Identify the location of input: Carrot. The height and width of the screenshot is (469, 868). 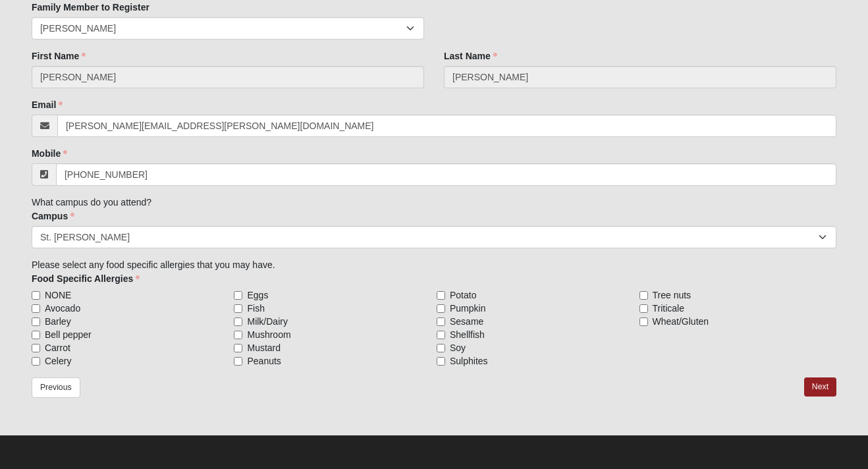
(36, 348).